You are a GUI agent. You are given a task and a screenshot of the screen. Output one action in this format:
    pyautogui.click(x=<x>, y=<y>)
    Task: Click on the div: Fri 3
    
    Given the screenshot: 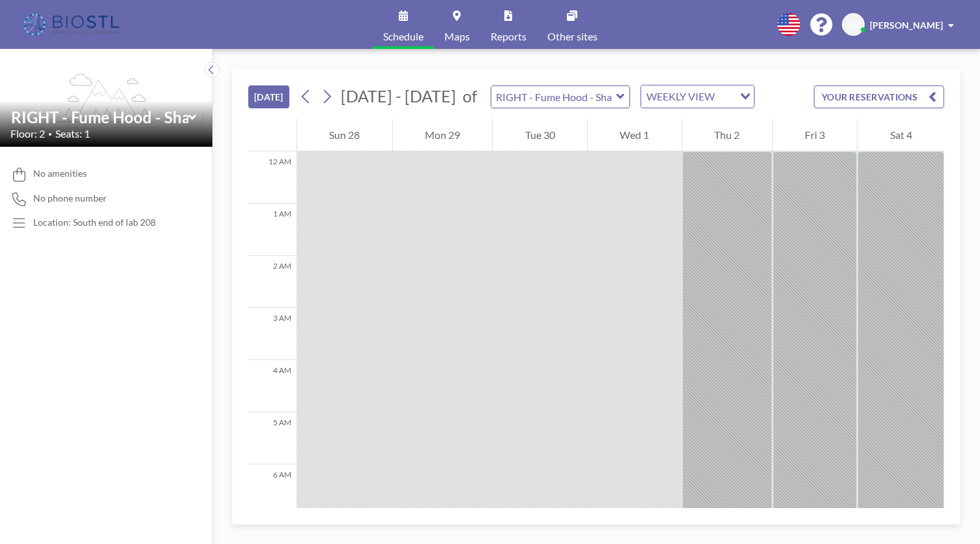 What is the action you would take?
    pyautogui.click(x=816, y=135)
    